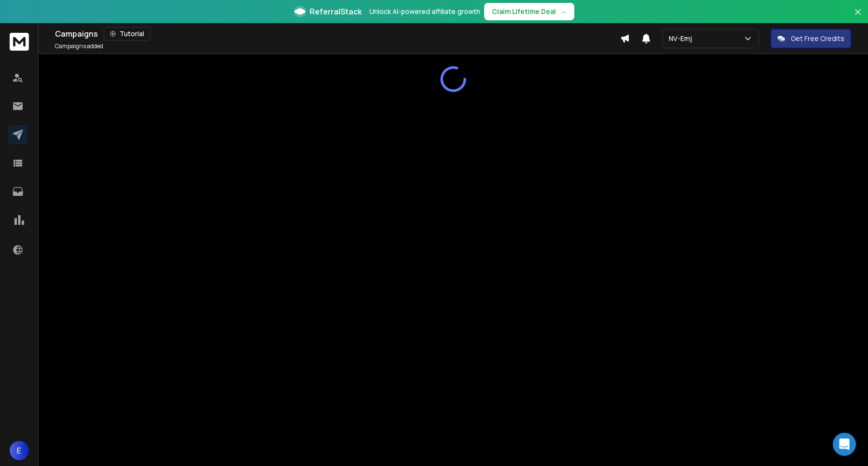 This screenshot has height=466, width=868. What do you see at coordinates (19, 450) in the screenshot?
I see `span: E` at bounding box center [19, 450].